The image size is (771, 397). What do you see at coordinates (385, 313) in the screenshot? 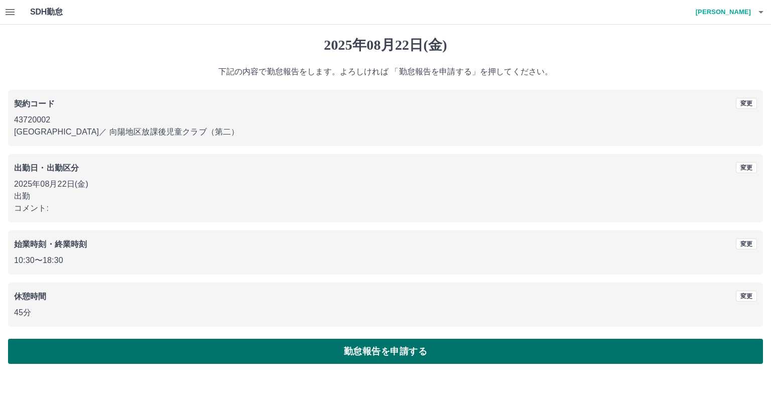
I see `p: 45分` at bounding box center [385, 313].